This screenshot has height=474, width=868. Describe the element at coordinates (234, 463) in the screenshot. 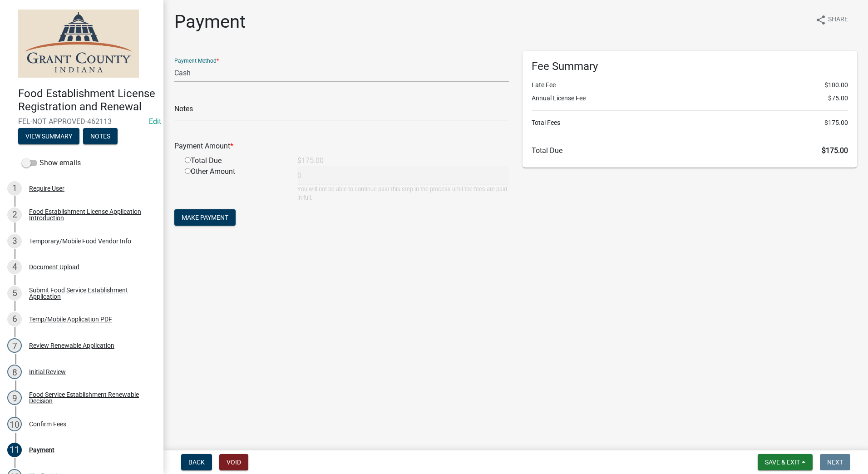

I see `button: Void` at that location.